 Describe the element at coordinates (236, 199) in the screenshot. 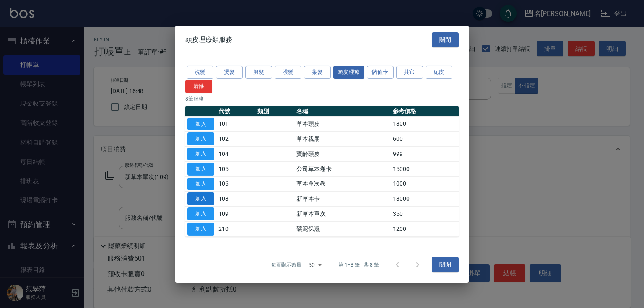

I see `td: 108` at that location.